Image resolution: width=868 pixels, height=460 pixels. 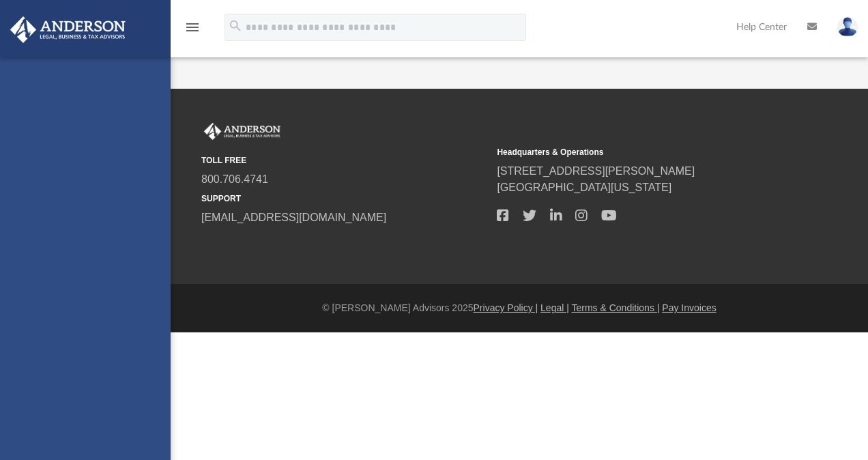 I want to click on a: menu, so click(x=192, y=30).